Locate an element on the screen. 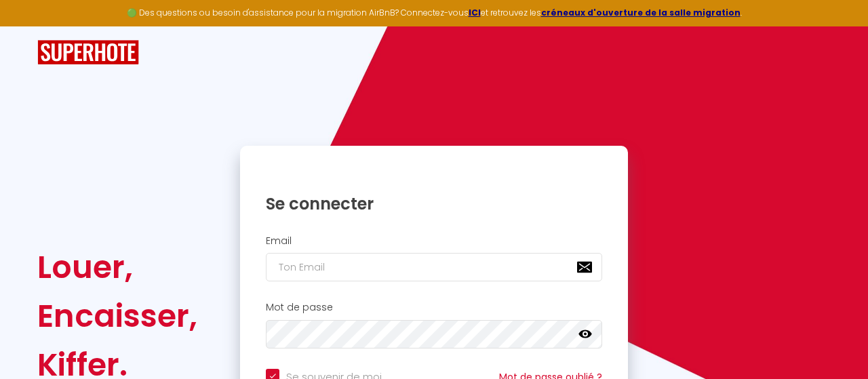 This screenshot has width=868, height=379. img: SuperHote logo is located at coordinates (88, 52).